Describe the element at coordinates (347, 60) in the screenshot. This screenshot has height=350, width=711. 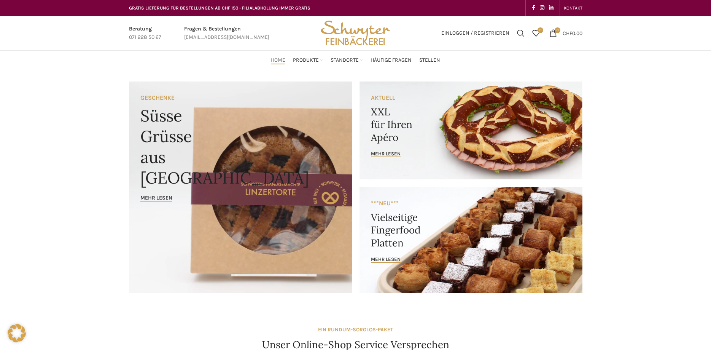
I see `a: Standorte` at that location.